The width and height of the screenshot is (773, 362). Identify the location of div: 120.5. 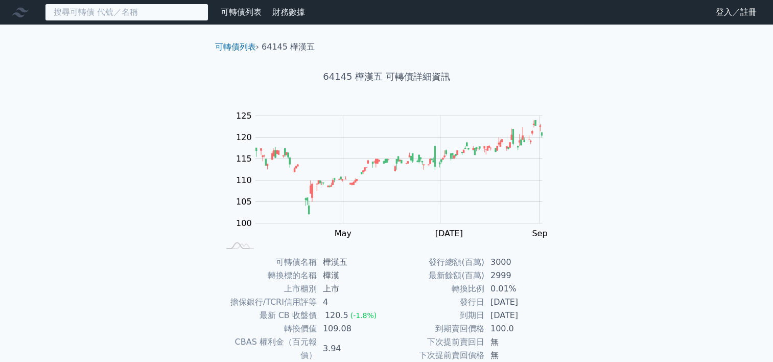
(337, 315).